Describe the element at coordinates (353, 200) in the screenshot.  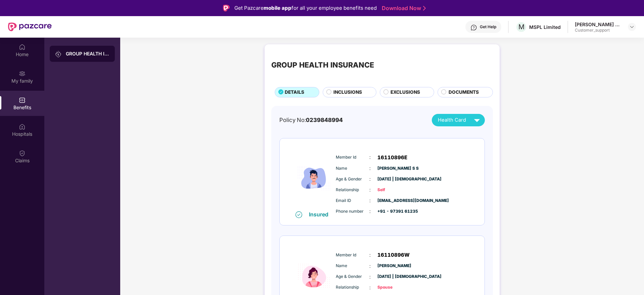
I see `span: Email ID` at that location.